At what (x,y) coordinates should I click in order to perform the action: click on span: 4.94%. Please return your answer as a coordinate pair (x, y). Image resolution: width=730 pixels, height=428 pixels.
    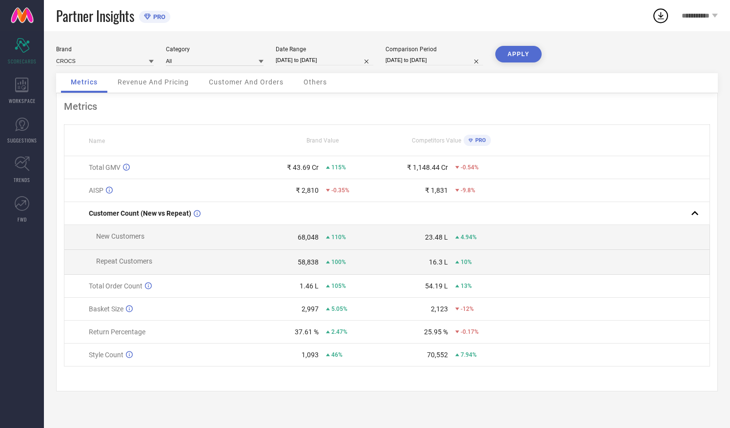
    Looking at the image, I should click on (469, 237).